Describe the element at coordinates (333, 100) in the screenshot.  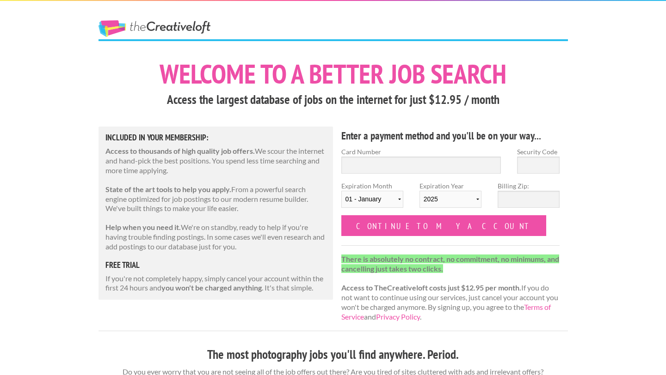
I see `h3: Access the largest database of jobs on the internet for just $12.95 / month` at that location.